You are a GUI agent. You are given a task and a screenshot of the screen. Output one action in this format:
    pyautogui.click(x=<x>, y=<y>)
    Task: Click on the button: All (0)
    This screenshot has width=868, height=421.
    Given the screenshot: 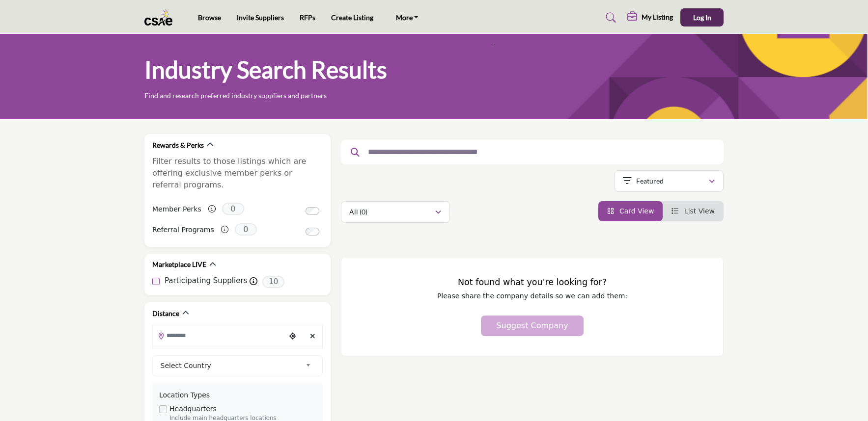 What is the action you would take?
    pyautogui.click(x=396, y=212)
    